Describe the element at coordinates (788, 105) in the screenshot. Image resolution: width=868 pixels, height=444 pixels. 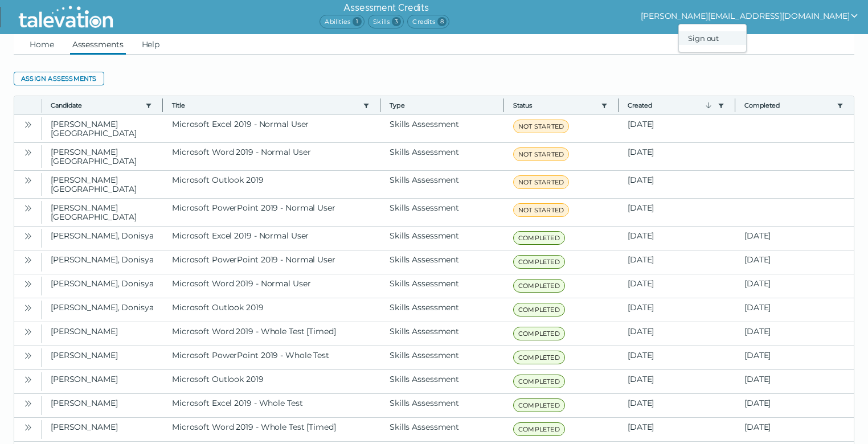
I see `button: Completed` at that location.